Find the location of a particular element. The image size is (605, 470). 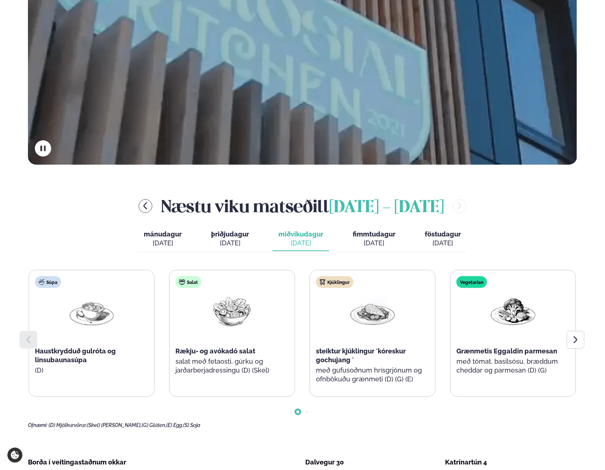

span: steiktur kjúklingur ´kóreskur gochujang ´ is located at coordinates (361, 355).